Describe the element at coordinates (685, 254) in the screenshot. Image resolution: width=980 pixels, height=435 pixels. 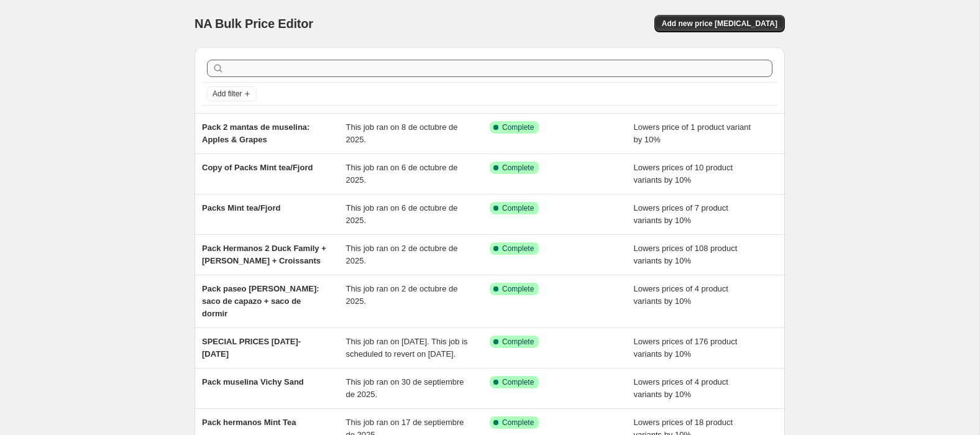
I see `span: Lowers prices of 108 product variants by 10%` at that location.